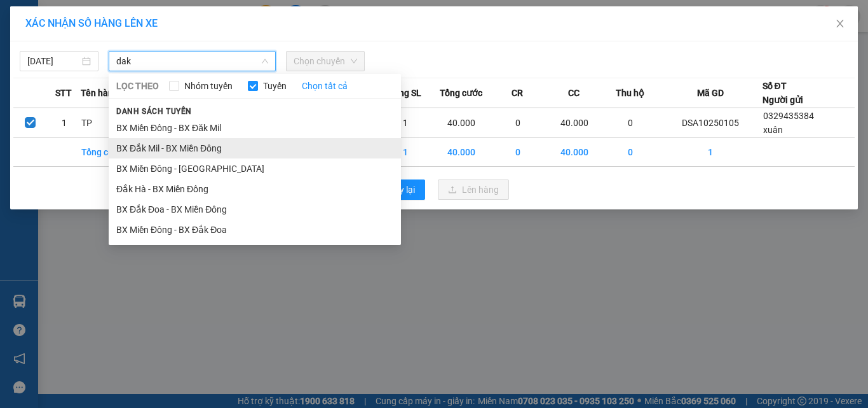 This screenshot has width=868, height=408. I want to click on span: 0329435384, so click(788, 116).